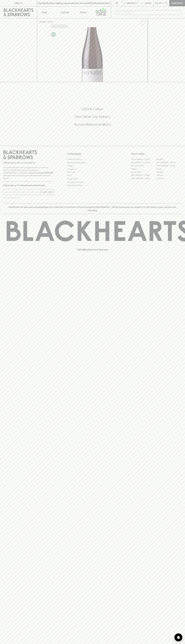 This screenshot has width=185, height=644. I want to click on a: Privacy Policy, so click(93, 179).